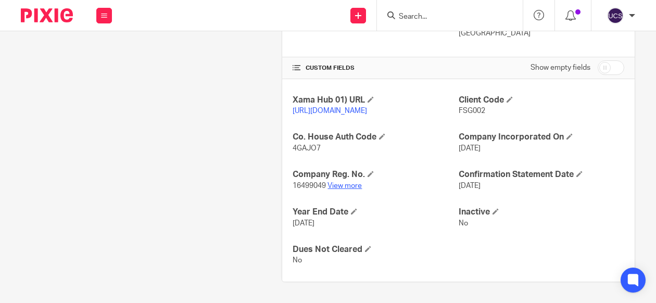 This screenshot has width=656, height=303. I want to click on h4: Company Incorporated On, so click(541, 137).